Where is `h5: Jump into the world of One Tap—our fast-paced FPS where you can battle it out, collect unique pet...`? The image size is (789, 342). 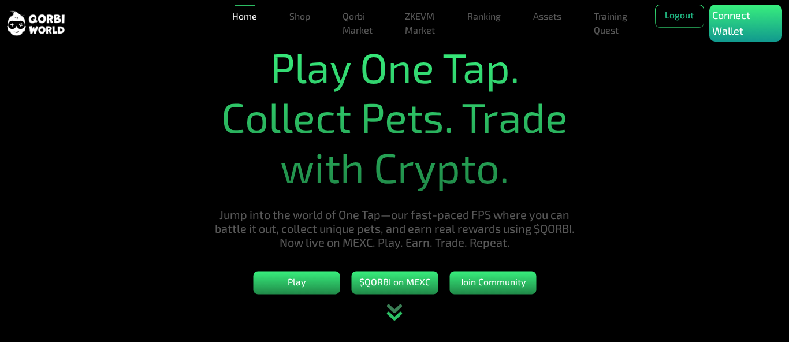
h5: Jump into the world of One Tap—our fast-paced FPS where you can battle it out, collect unique pet... is located at coordinates (395, 229).